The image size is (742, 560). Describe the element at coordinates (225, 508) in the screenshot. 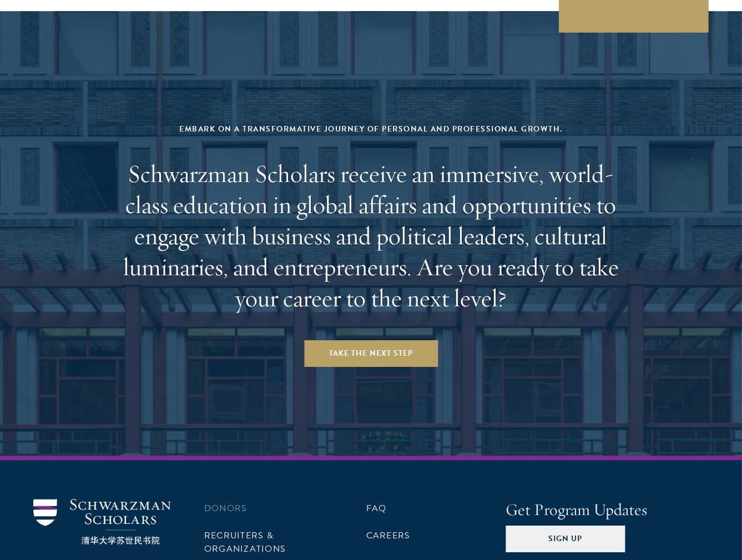

I see `a: Donors` at that location.